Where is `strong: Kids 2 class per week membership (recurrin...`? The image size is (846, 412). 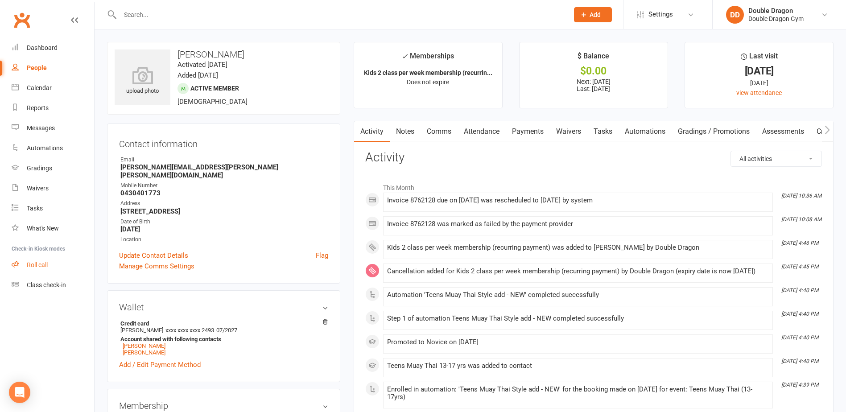 strong: Kids 2 class per week membership (recurrin... is located at coordinates (428, 73).